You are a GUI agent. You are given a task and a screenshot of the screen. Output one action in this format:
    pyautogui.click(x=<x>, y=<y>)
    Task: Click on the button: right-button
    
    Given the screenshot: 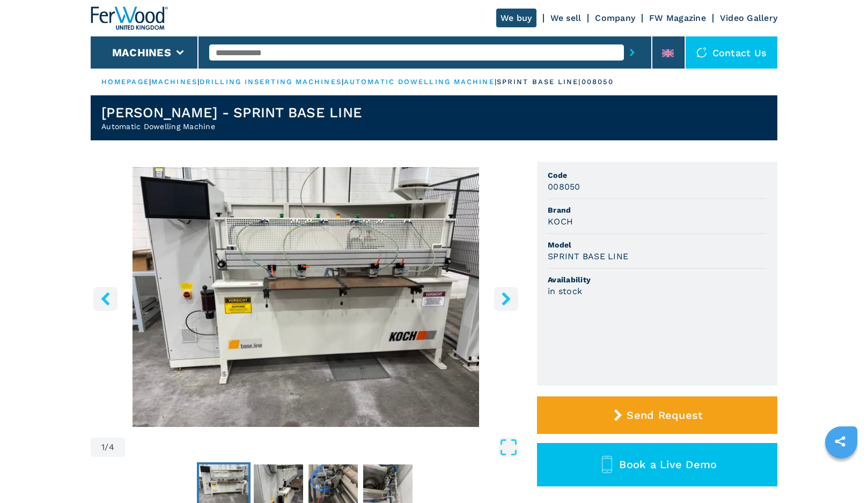 What is the action you would take?
    pyautogui.click(x=506, y=298)
    